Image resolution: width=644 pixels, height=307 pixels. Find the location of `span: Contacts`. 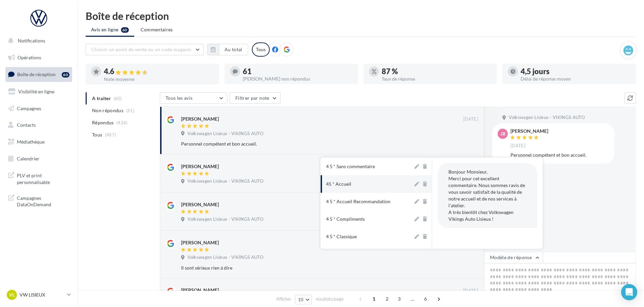

span: Contacts is located at coordinates (26, 125).